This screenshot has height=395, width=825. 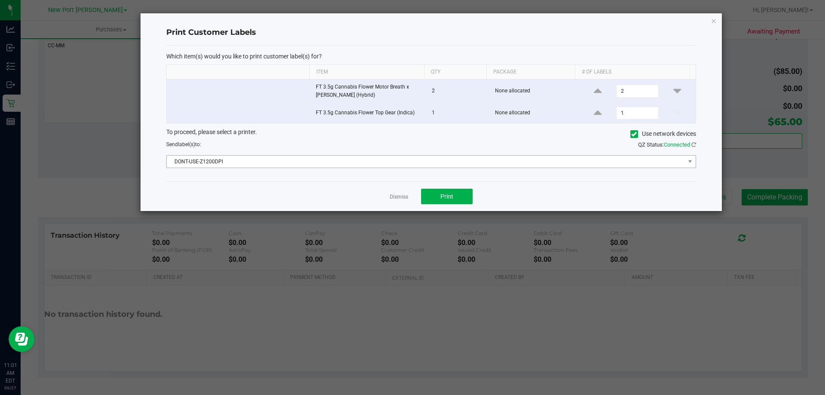 I want to click on span: QZ Status:, so click(x=667, y=144).